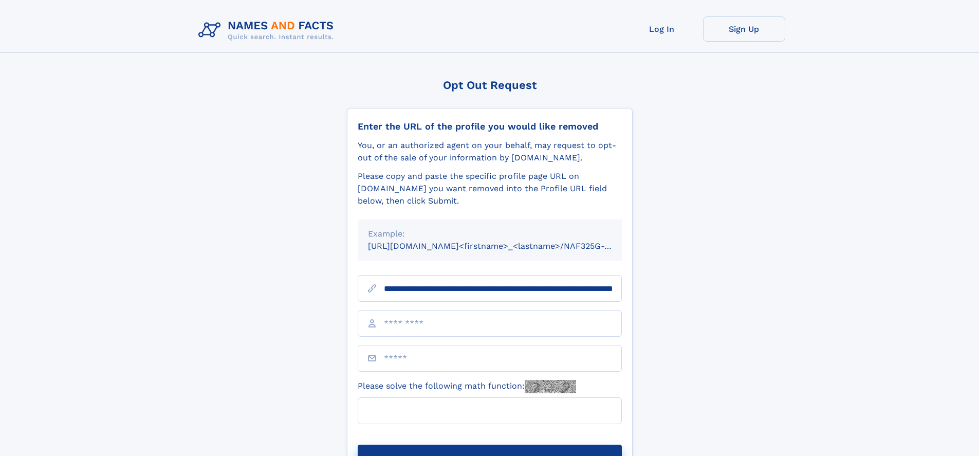  Describe the element at coordinates (662, 29) in the screenshot. I see `a: Log In` at that location.